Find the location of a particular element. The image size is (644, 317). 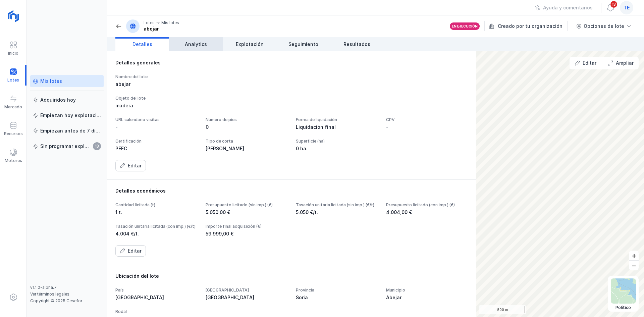

div: Recursos is located at coordinates (13, 134).